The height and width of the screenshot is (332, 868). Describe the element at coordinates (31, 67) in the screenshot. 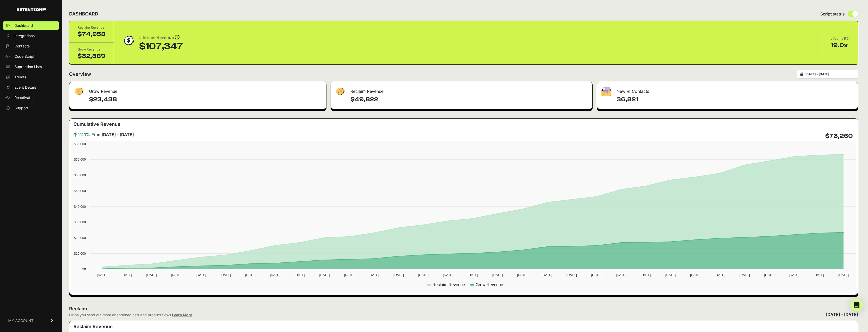

I see `a: Supression Lists` at that location.